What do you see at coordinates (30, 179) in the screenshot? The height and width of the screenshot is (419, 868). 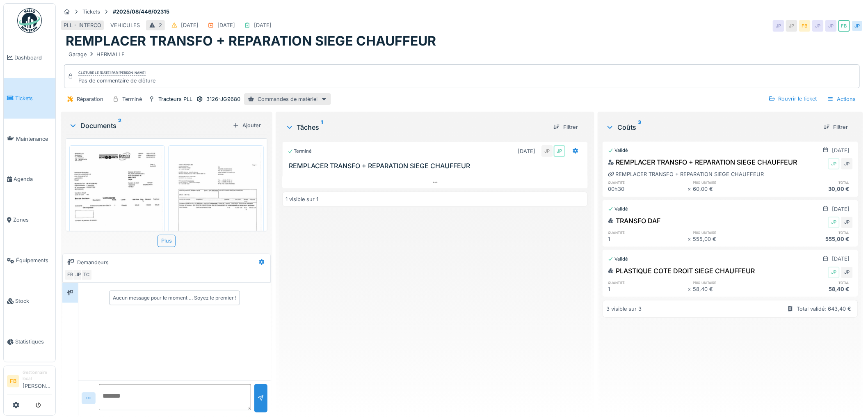 I see `a: Agenda` at bounding box center [30, 179].